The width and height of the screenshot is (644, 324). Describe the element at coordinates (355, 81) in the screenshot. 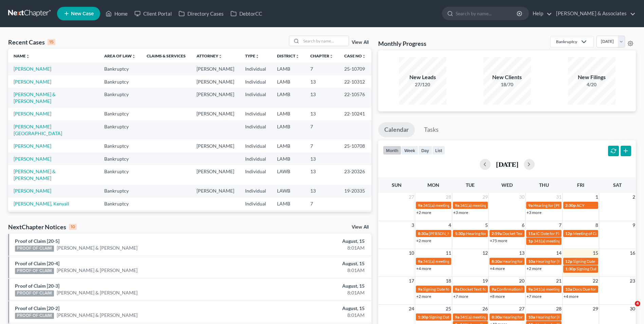

I see `td: 22-10312` at that location.